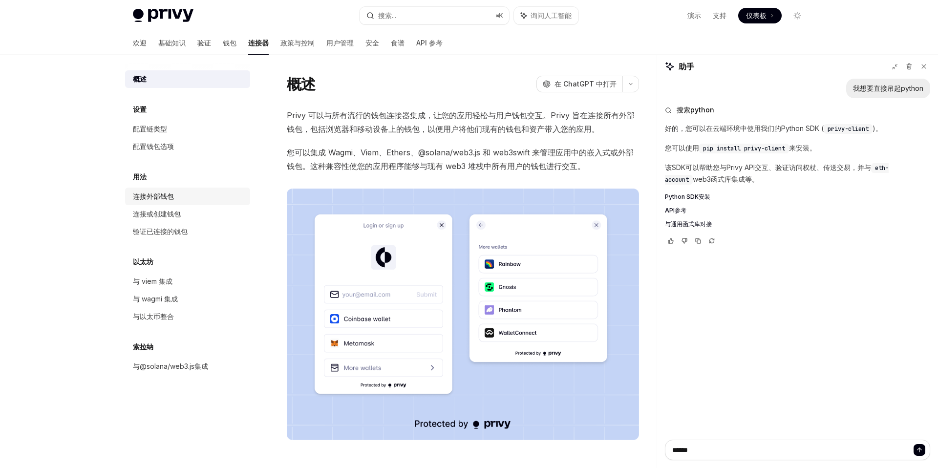 Image resolution: width=938 pixels, height=468 pixels. I want to click on font: 欢迎, so click(140, 43).